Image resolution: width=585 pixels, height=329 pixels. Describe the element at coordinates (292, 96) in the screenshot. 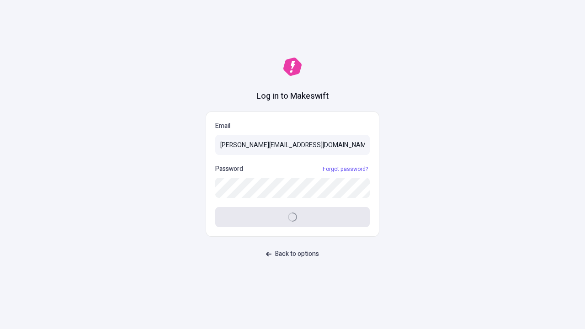

I see `h1: Log in to Makeswift` at that location.